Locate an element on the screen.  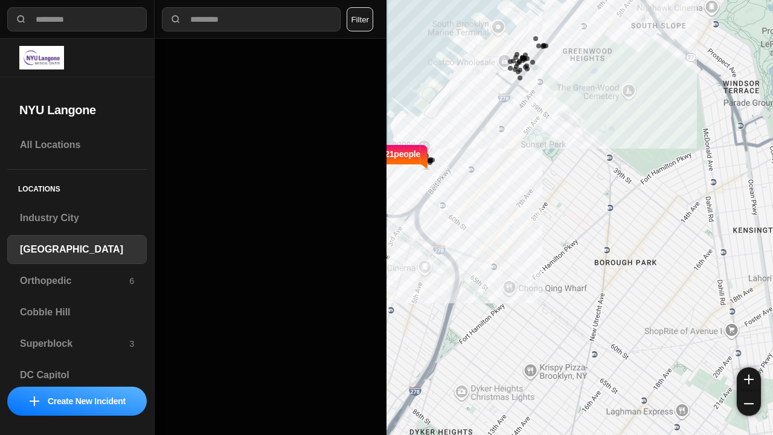
button: zoom-out is located at coordinates (749, 403).